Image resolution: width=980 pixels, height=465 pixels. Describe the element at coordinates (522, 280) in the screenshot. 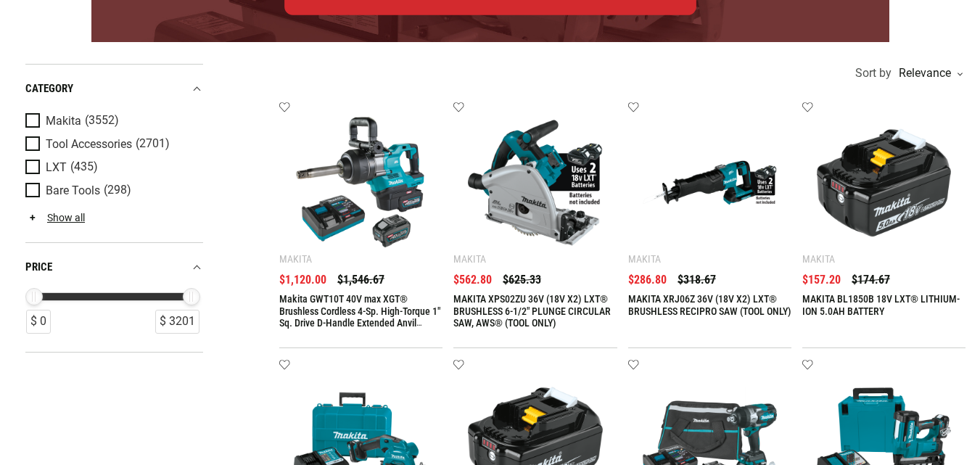

I see `span: $625.33` at that location.